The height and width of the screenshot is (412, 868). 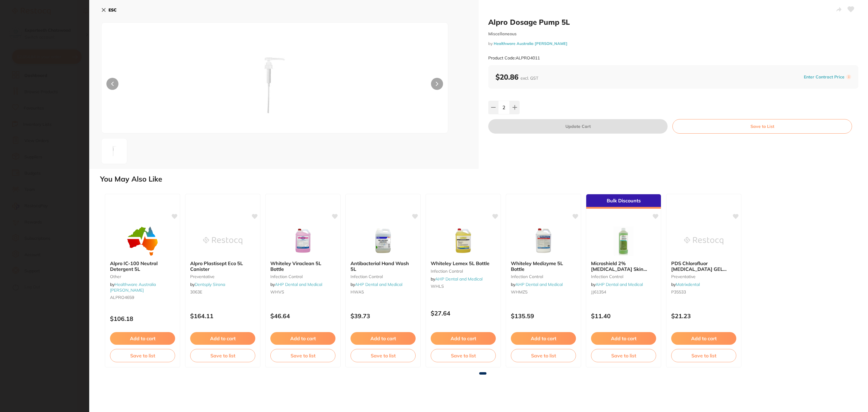 What do you see at coordinates (383, 241) in the screenshot?
I see `img: Antibacterial Hand Wash 5L` at bounding box center [383, 241].